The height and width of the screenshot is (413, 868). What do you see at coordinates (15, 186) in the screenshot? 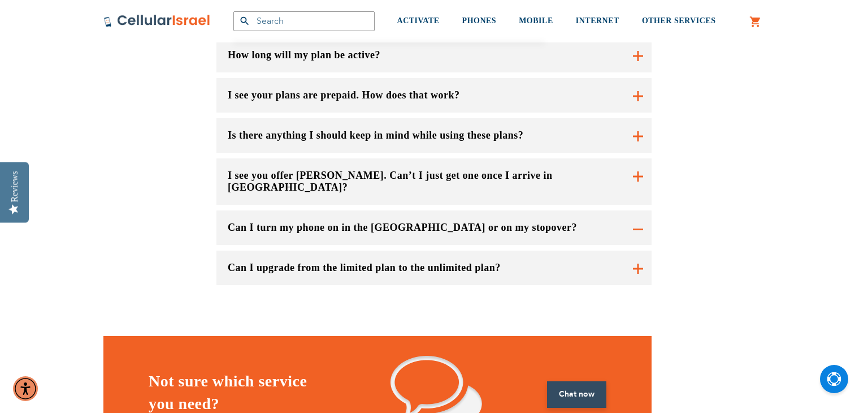
I see `div: Reviews` at bounding box center [15, 186].